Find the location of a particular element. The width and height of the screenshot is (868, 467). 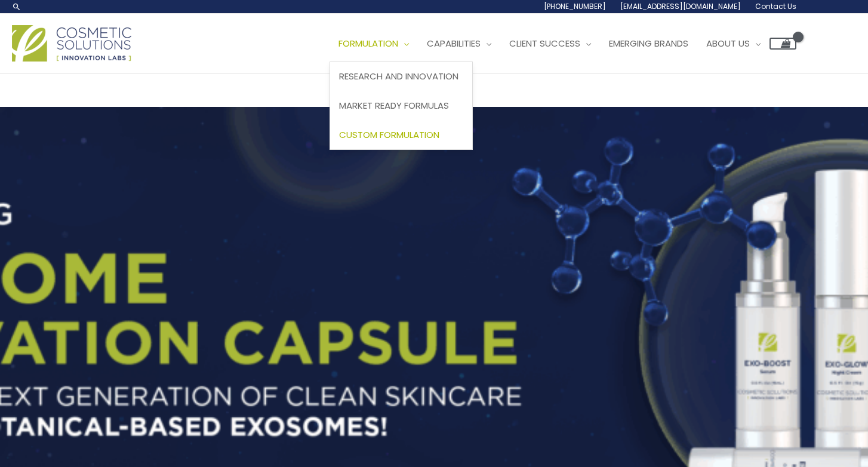

a: Emerging Brands is located at coordinates (648, 44).